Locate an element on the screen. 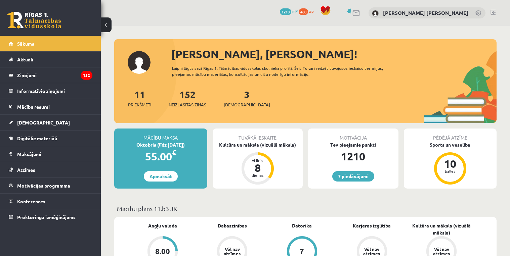 This screenshot has width=510, height=256. a: Aktuāli is located at coordinates (50, 59).